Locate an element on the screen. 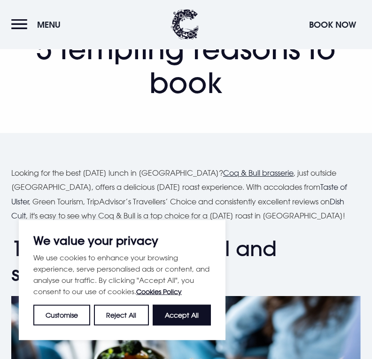 The image size is (372, 359). button: Reject All is located at coordinates (121, 315).